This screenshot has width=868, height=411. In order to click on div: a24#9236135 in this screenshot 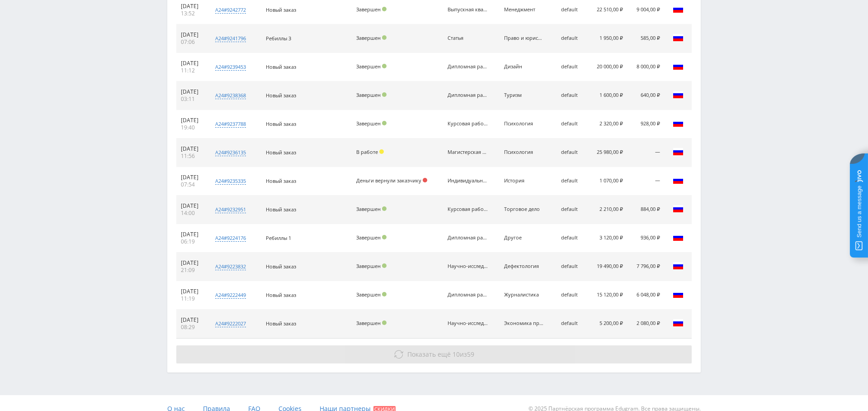, I will do `click(231, 153)`.